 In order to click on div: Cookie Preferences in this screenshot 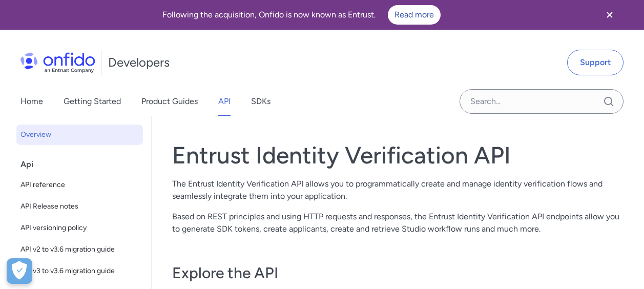, I will do `click(20, 271)`.